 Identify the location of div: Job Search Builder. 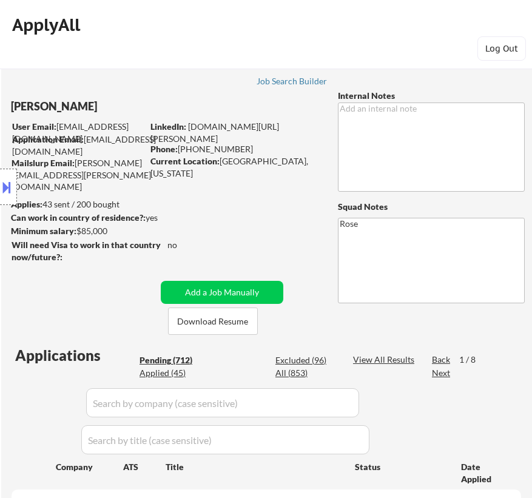
(292, 81).